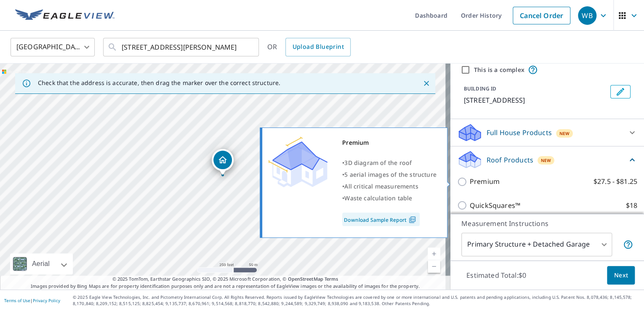 Image resolution: width=644 pixels, height=311 pixels. Describe the element at coordinates (65, 15) in the screenshot. I see `img: EV Logo` at that location.